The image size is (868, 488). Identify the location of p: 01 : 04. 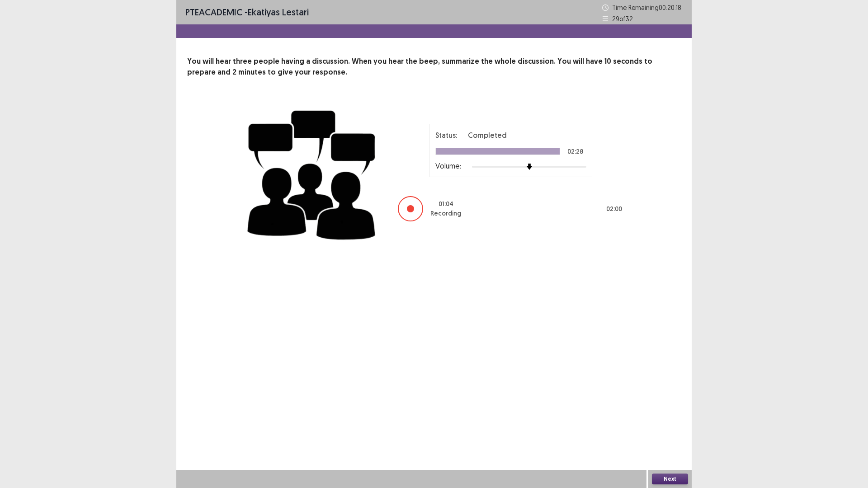
(446, 204).